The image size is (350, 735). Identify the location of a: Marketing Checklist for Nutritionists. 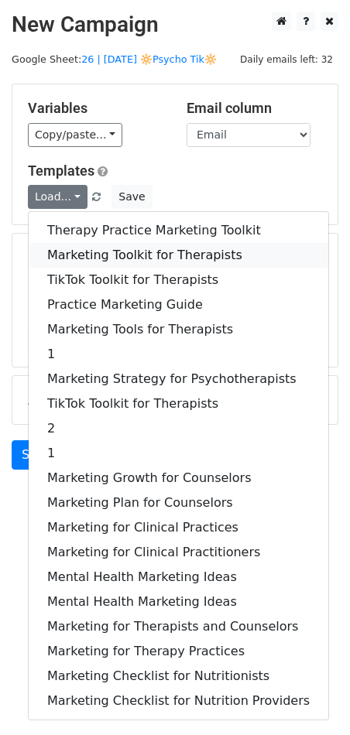
(178, 676).